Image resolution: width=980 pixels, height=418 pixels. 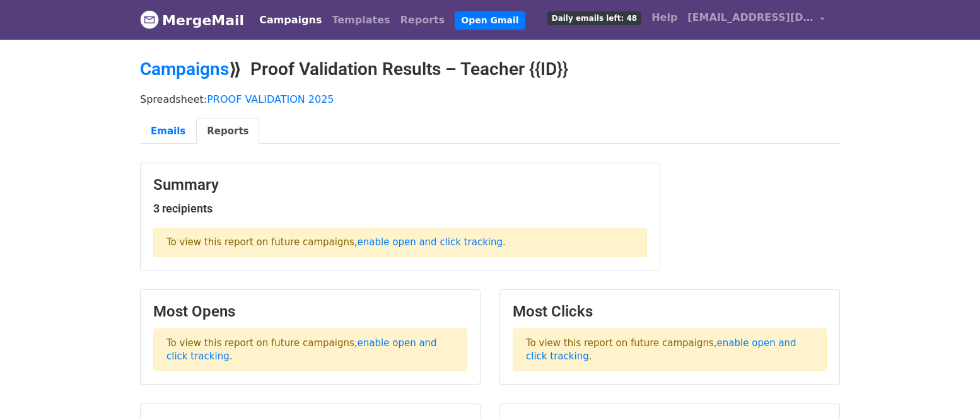 What do you see at coordinates (192, 20) in the screenshot?
I see `a: MergeMail` at bounding box center [192, 20].